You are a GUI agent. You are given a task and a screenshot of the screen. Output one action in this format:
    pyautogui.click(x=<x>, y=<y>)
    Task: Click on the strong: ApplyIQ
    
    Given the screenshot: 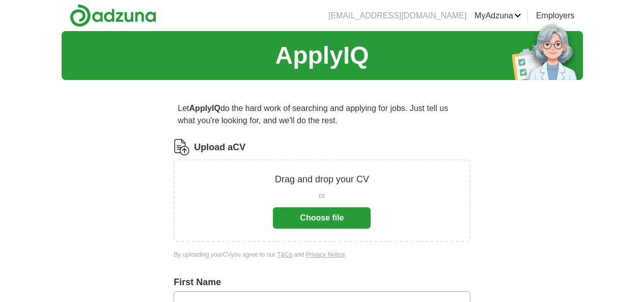 What is the action you would take?
    pyautogui.click(x=205, y=108)
    